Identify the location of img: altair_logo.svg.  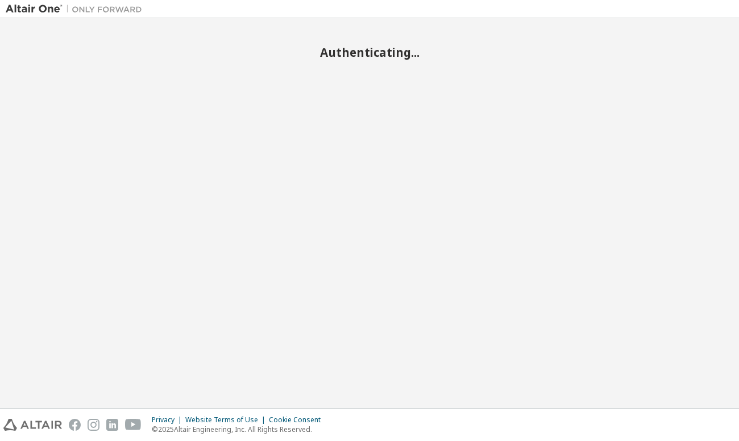
(32, 425).